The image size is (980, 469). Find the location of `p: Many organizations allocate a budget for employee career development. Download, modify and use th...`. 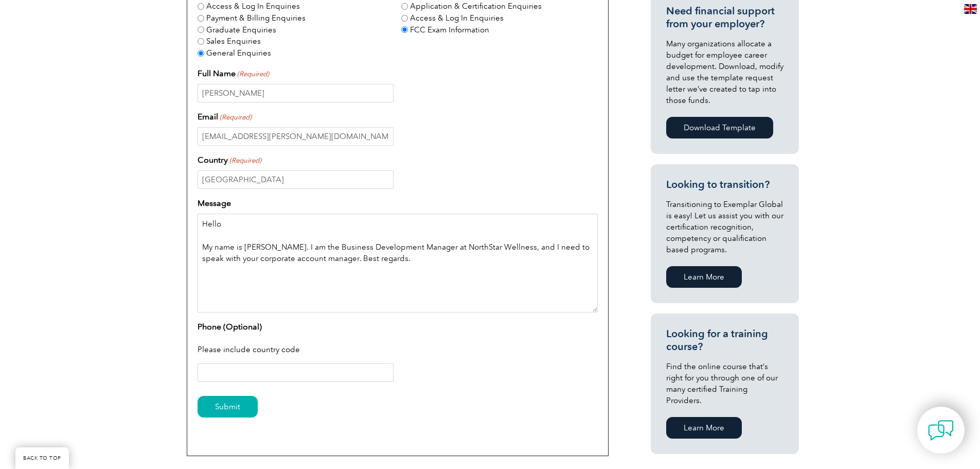

p: Many organizations allocate a budget for employee career development. Download, modify and use th... is located at coordinates (725, 72).